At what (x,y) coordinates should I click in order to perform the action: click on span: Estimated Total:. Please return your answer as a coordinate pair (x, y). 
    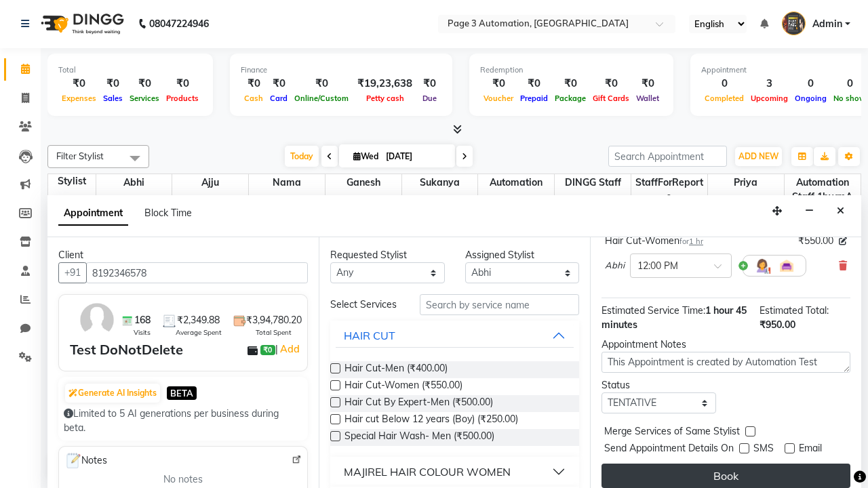
    Looking at the image, I should click on (794, 310).